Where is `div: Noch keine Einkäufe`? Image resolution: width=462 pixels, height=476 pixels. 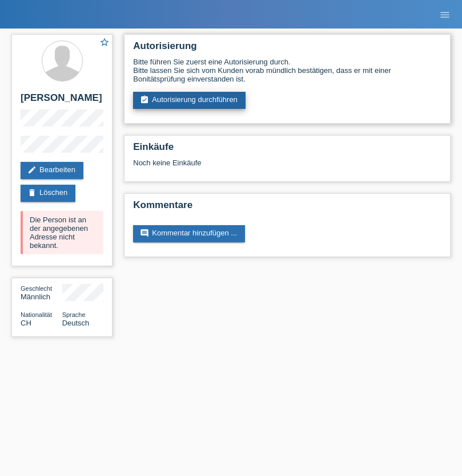
div: Noch keine Einkäufe is located at coordinates (287, 167).